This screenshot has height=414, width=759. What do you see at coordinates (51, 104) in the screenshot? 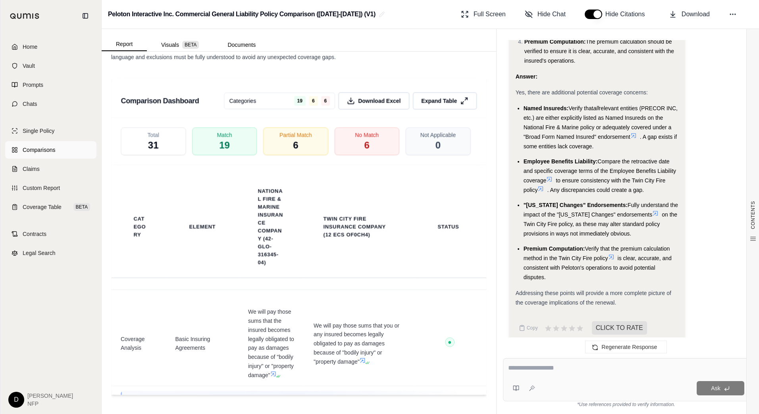
I see `a: Chats` at bounding box center [51, 104].